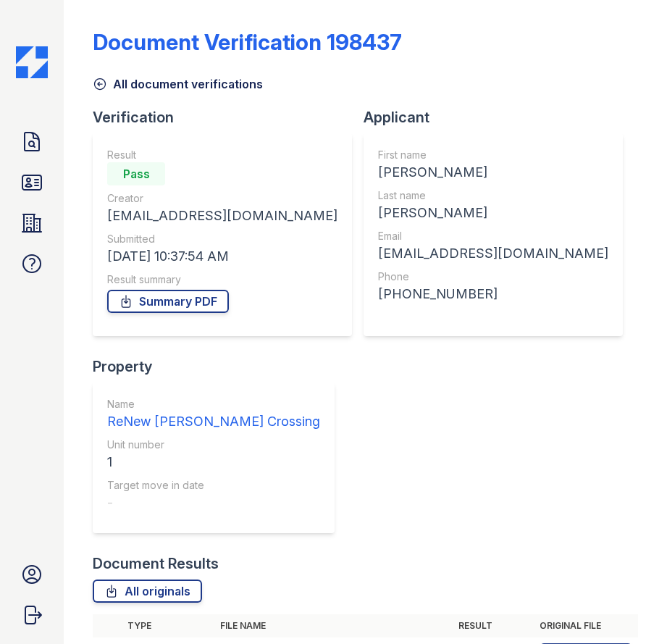 This screenshot has width=667, height=644. I want to click on a: All originals, so click(147, 591).